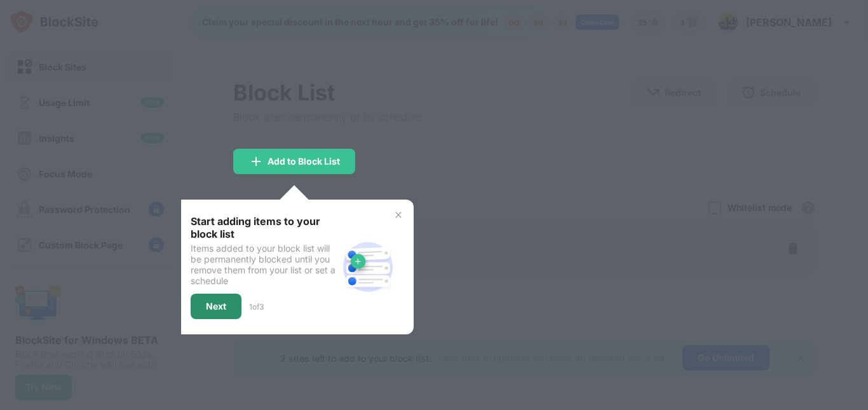 The image size is (868, 410). I want to click on div: Items added to your block list will be permanently blocked until you remove them from your list o..., so click(264, 264).